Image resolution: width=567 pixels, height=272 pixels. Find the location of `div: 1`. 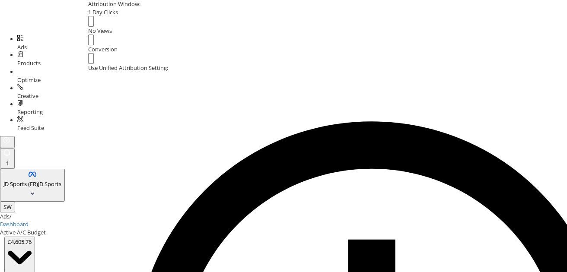

div: 1 is located at coordinates (7, 163).